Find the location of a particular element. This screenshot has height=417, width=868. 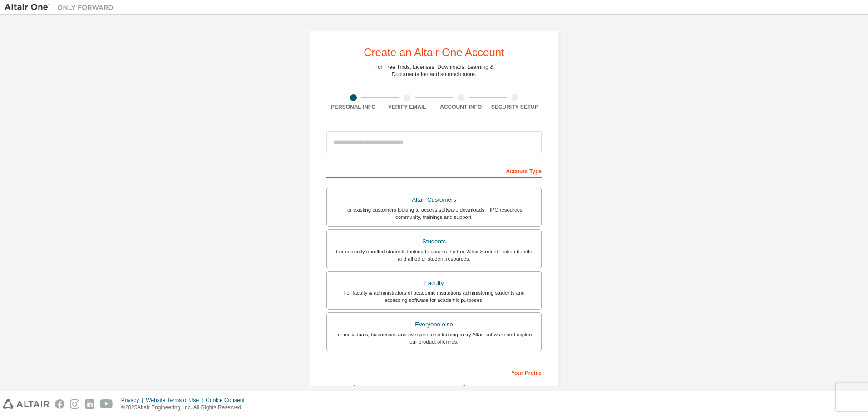

div: For Free Trials, Licenses, Downloads, Learning & Documentation and so much more. is located at coordinates (434, 71).